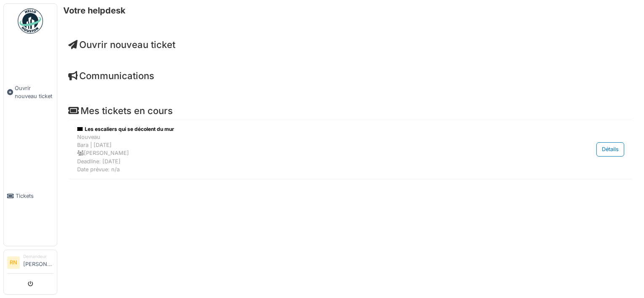  Describe the element at coordinates (35, 196) in the screenshot. I see `span: Tickets` at that location.